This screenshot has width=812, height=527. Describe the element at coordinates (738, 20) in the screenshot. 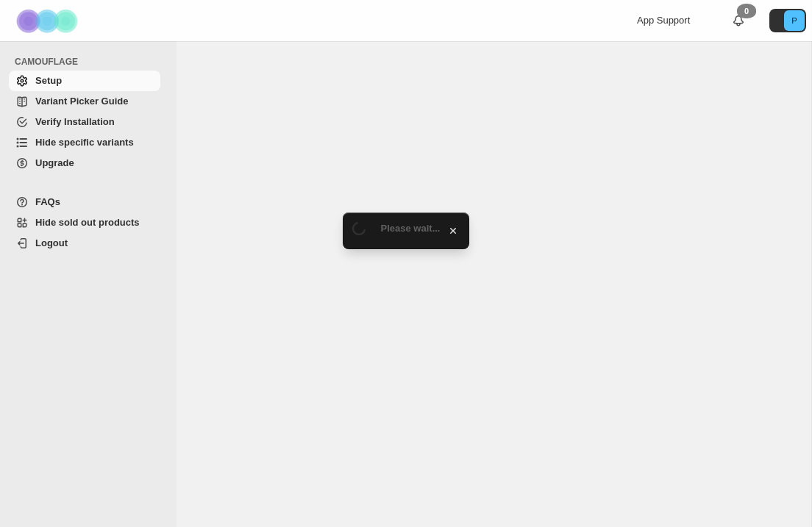

I see `a: 0` at that location.